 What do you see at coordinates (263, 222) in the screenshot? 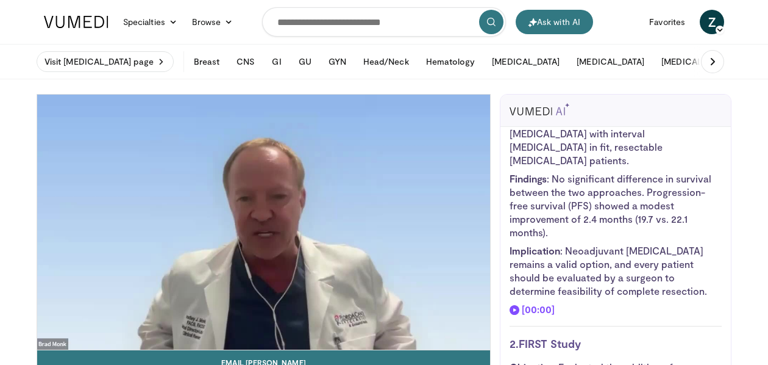
I see `video-js: Video Player` at bounding box center [263, 222].